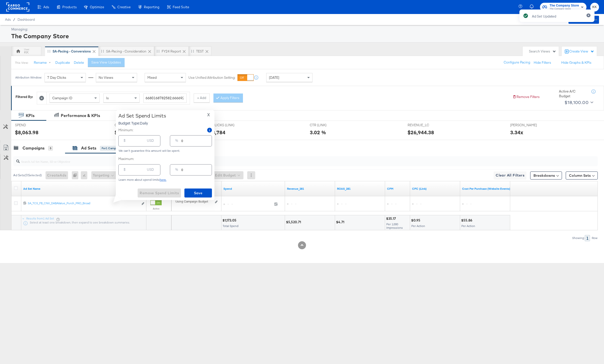 This screenshot has height=364, width=604. I want to click on p: Budget Type: Daily, so click(142, 123).